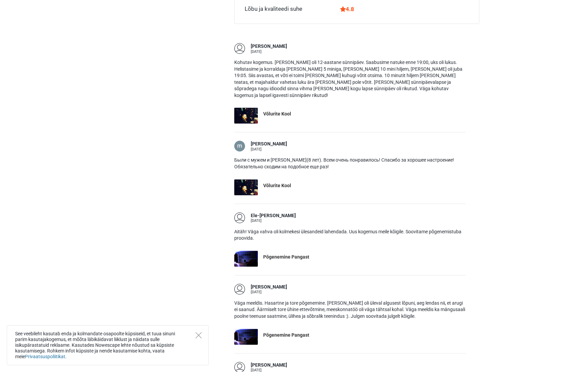 This screenshot has height=372, width=588. Describe the element at coordinates (45, 357) in the screenshot. I see `a: Privaatsuspoliitikat` at that location.